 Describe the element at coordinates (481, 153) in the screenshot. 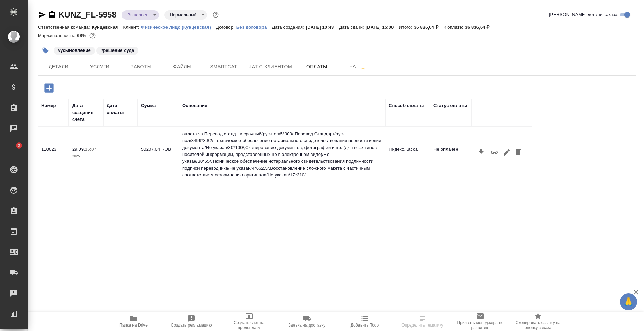

I see `button: Скачать` at that location.